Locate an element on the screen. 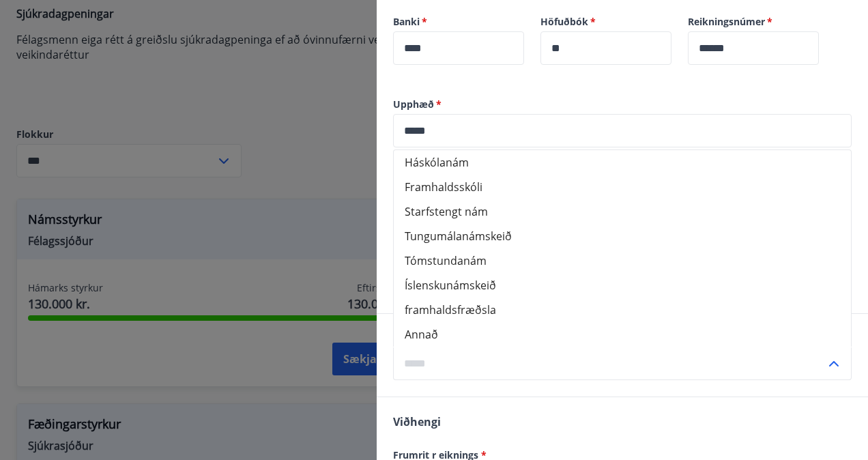 This screenshot has height=460, width=868. li: Tómstundanám is located at coordinates (622, 260).